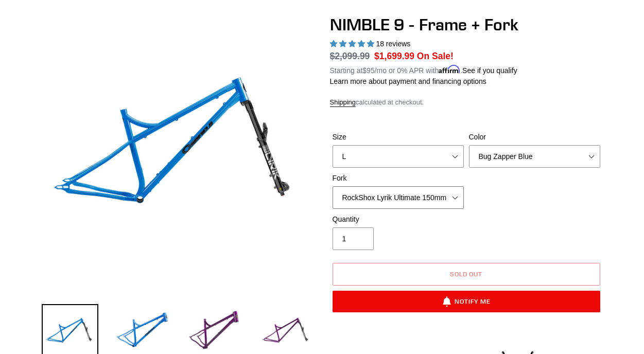 The width and height of the screenshot is (644, 354). Describe the element at coordinates (467, 302) in the screenshot. I see `button: Notify Me` at that location.